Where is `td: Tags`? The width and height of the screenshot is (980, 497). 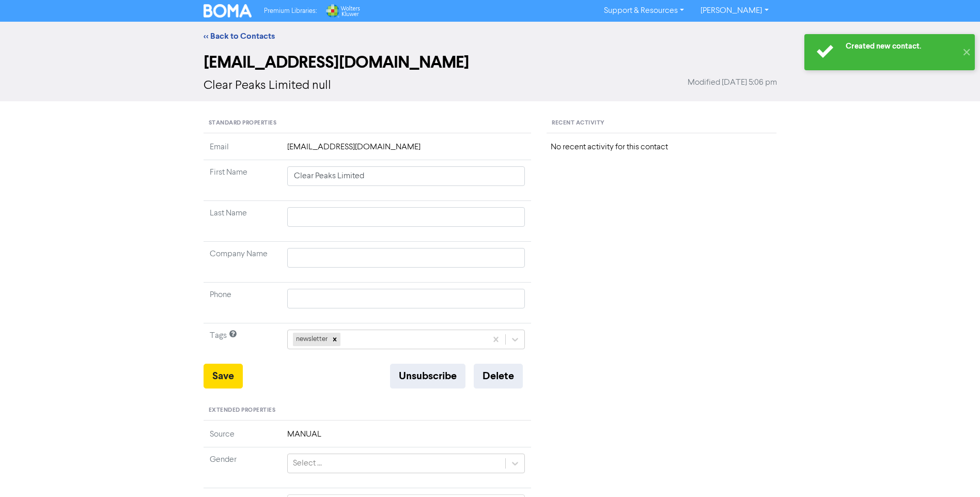 td: Tags is located at coordinates (243, 343).